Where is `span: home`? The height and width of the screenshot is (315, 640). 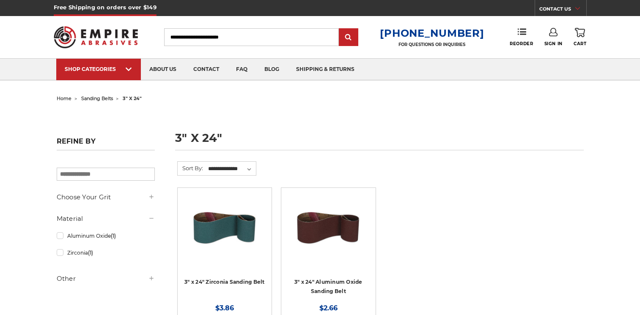
span: home is located at coordinates (64, 99).